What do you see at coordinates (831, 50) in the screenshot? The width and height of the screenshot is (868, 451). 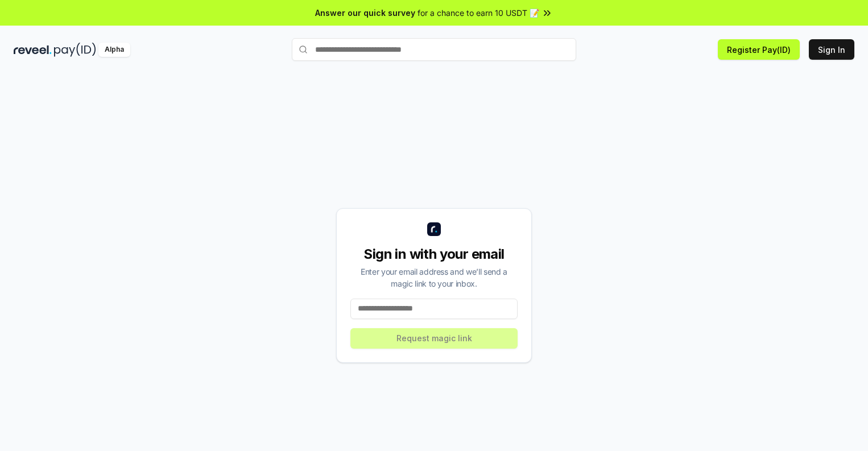 I see `button: Sign In` at bounding box center [831, 50].